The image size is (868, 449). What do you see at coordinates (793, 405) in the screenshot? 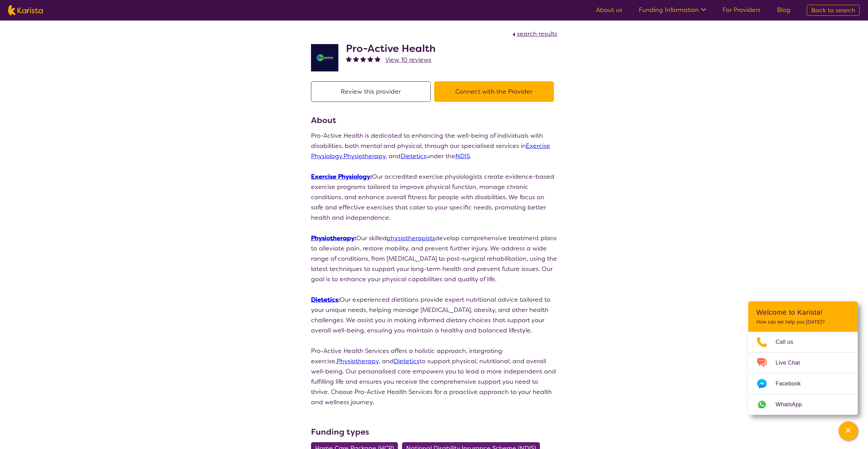
I see `span: WhatsApp` at bounding box center [793, 405].